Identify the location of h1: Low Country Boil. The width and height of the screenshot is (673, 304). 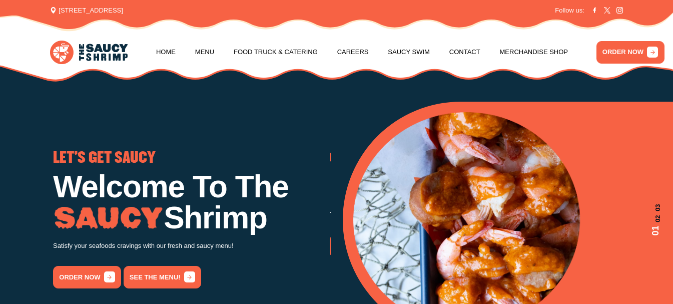
(468, 187).